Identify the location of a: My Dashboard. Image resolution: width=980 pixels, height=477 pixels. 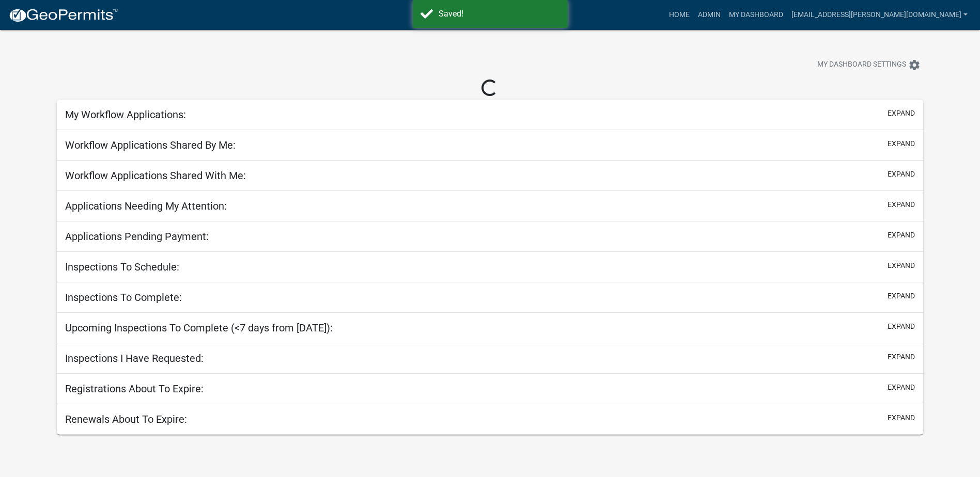
(755, 15).